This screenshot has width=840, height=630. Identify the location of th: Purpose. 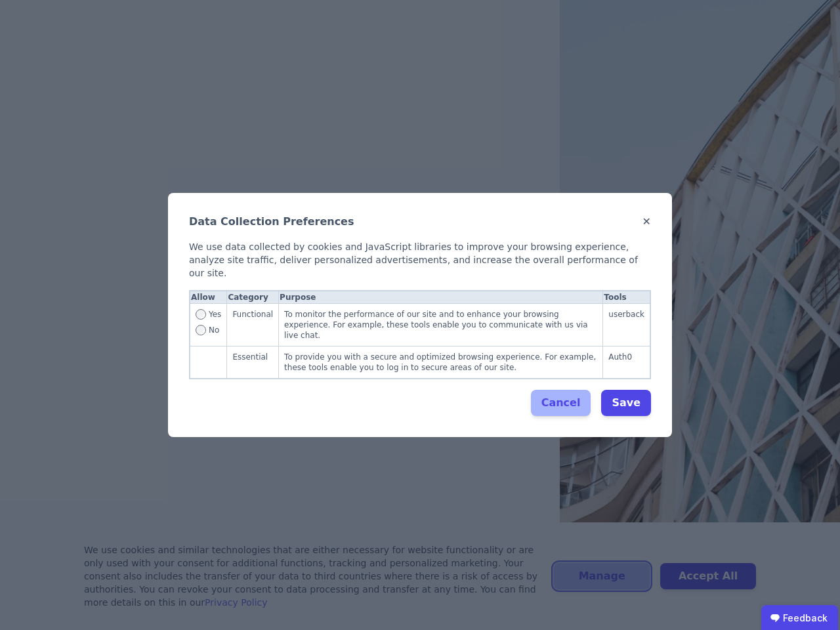
(441, 298).